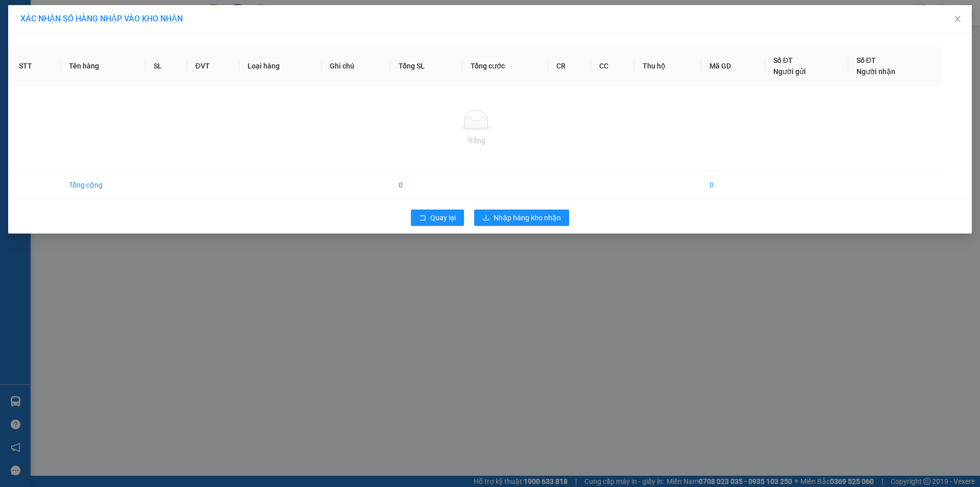  Describe the element at coordinates (280, 66) in the screenshot. I see `th: Loại hàng` at that location.